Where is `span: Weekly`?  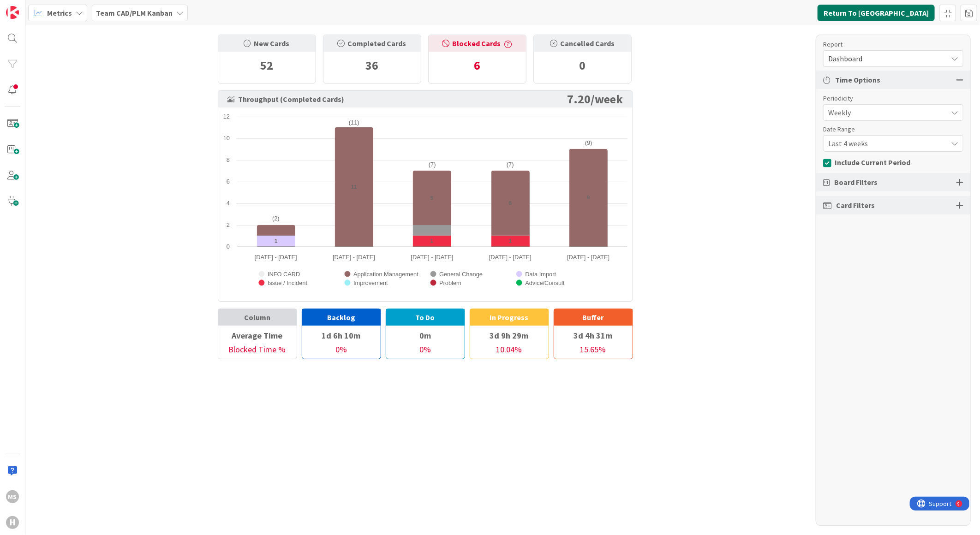 span: Weekly is located at coordinates (886, 113).